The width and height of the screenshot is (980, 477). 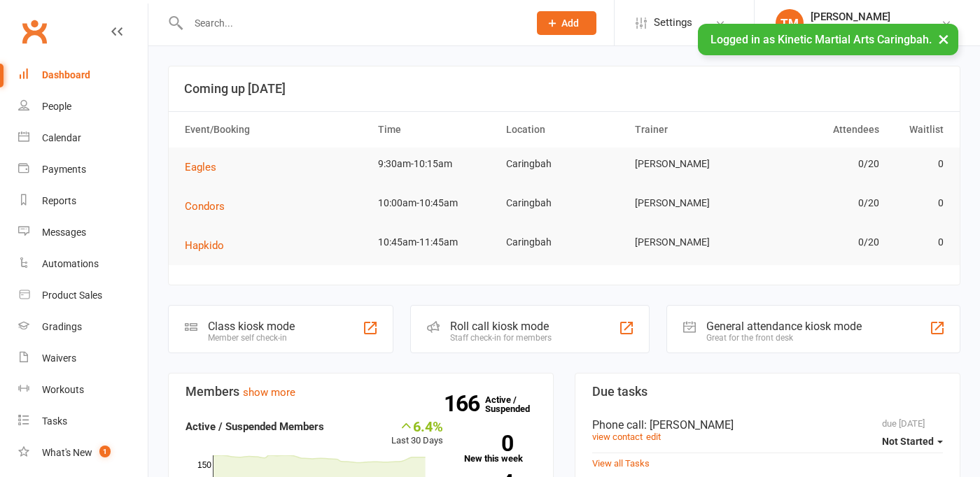 I want to click on div: What's New, so click(x=67, y=452).